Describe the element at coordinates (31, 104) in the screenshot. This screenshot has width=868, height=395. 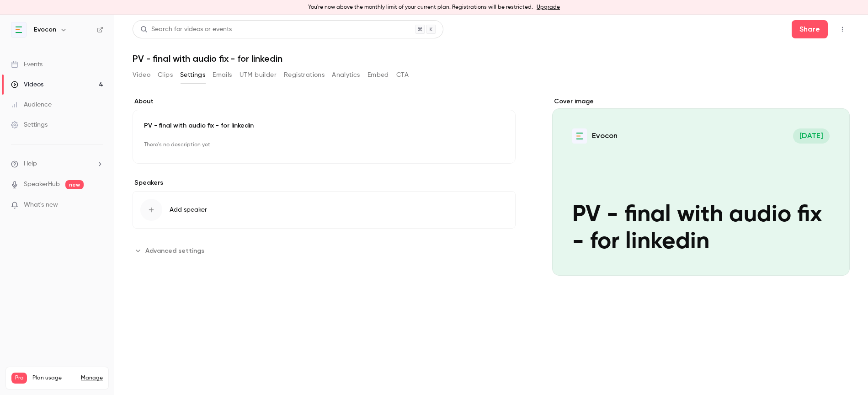
I see `div: Audience` at that location.